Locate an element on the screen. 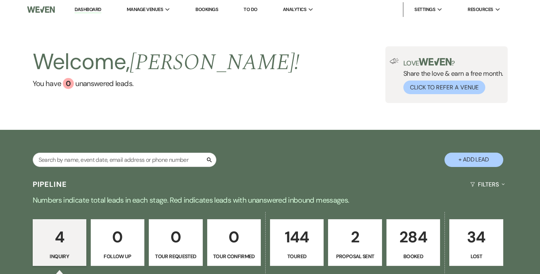 The height and width of the screenshot is (274, 540). a: Dashboard is located at coordinates (88, 10).